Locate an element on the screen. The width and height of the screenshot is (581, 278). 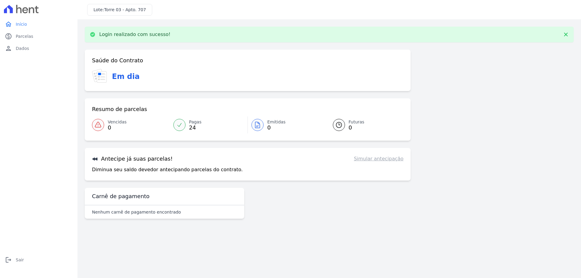
a: Vencidas 0 is located at coordinates (131, 125).